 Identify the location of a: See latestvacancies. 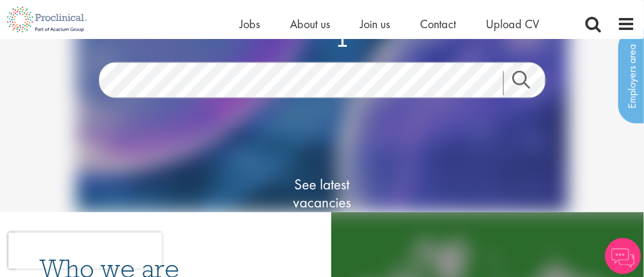
(322, 194).